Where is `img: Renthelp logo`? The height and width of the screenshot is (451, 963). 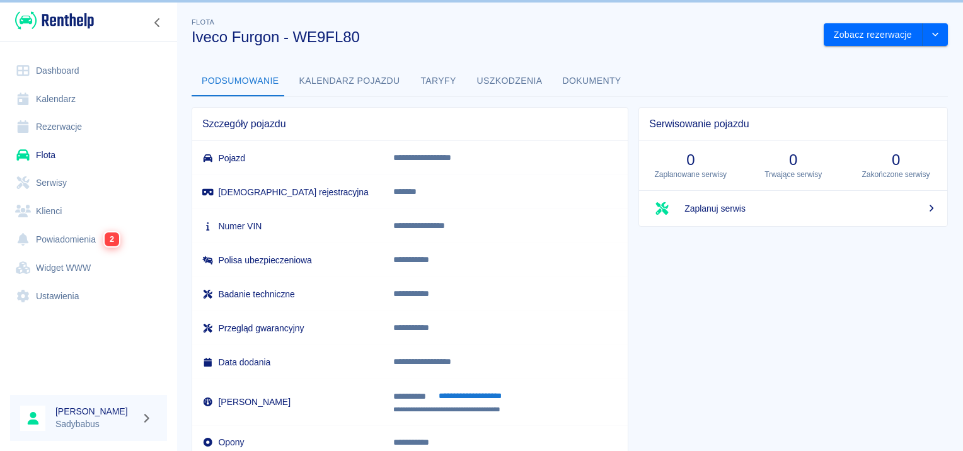
img: Renthelp logo is located at coordinates (54, 20).